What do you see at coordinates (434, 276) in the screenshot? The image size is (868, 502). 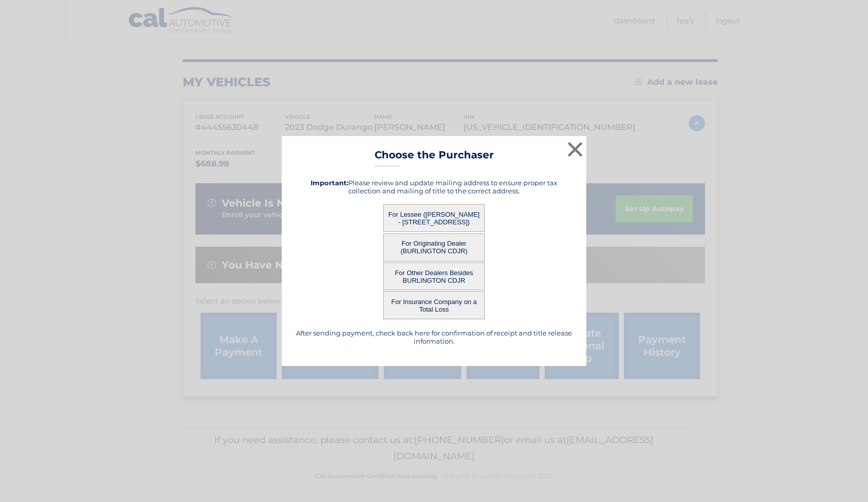 I see `button: For Other Dealers Besides BURLINGTON CDJR` at bounding box center [434, 276].